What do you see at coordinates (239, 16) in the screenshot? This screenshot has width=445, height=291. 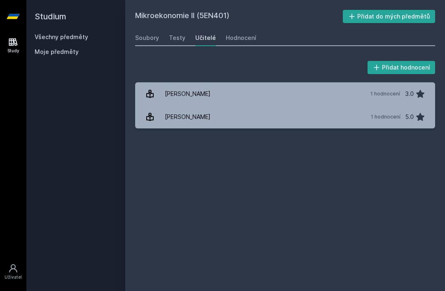 I see `h2: Mikroekonomie II (5EN401)` at bounding box center [239, 16].